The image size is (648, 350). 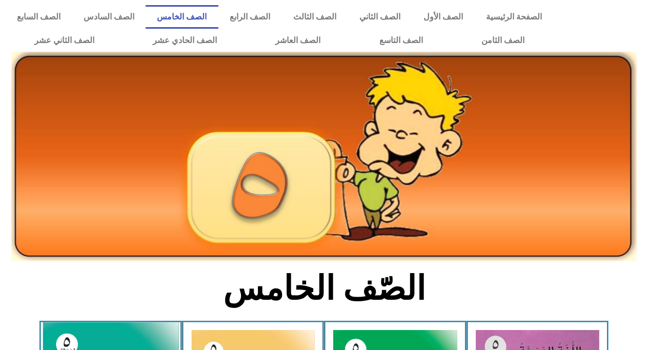 I want to click on h2: الصّف الخامس, so click(x=324, y=289).